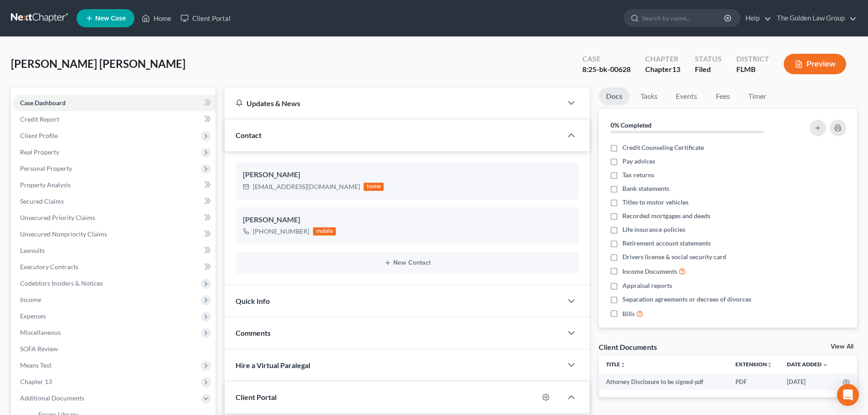 This screenshot has height=415, width=868. Describe the element at coordinates (114, 235) in the screenshot. I see `a: Unsecured Nonpriority Claims` at that location.